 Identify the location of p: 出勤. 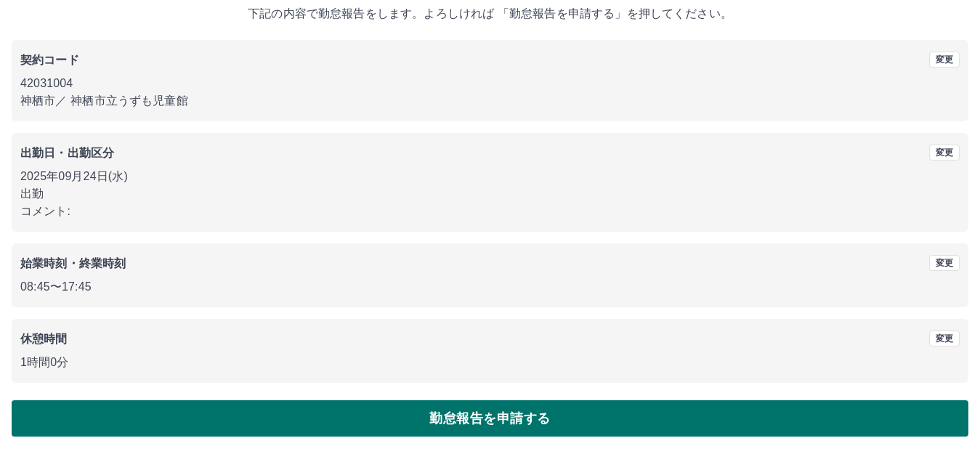
(490, 194).